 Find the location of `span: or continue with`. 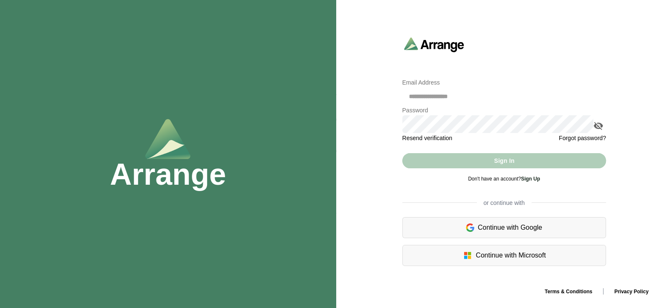

span: or continue with is located at coordinates (504, 203).